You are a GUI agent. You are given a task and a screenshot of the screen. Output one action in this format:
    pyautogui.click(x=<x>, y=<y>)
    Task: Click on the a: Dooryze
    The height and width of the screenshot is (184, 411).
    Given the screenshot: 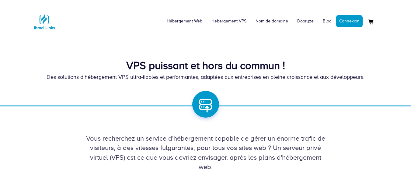 What is the action you would take?
    pyautogui.click(x=305, y=21)
    